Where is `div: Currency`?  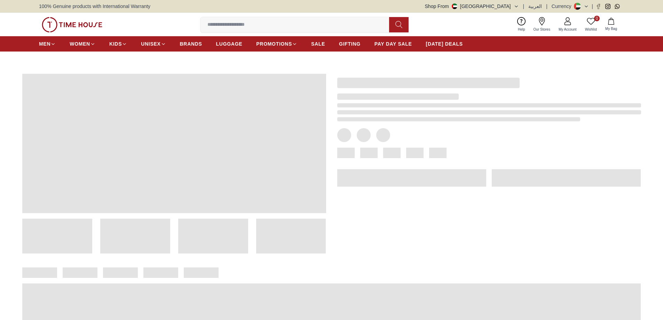
div: Currency is located at coordinates (562, 6).